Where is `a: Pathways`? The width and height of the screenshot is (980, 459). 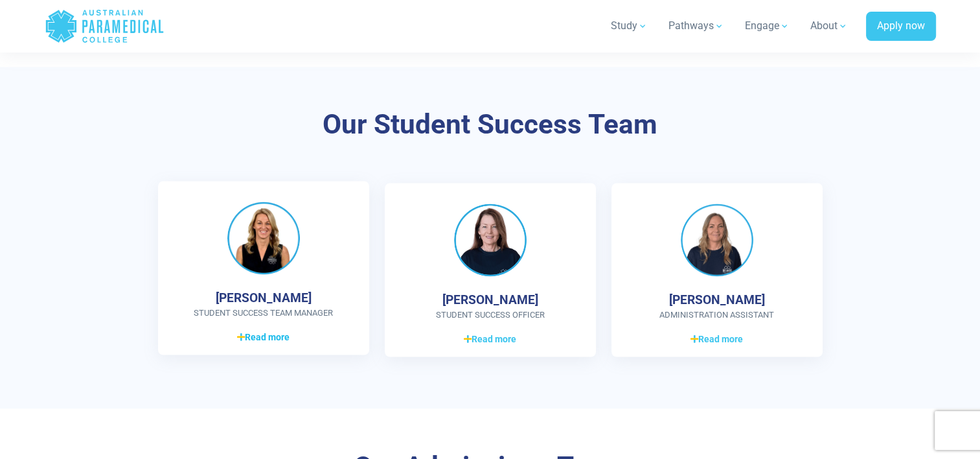 a: Pathways is located at coordinates (696, 26).